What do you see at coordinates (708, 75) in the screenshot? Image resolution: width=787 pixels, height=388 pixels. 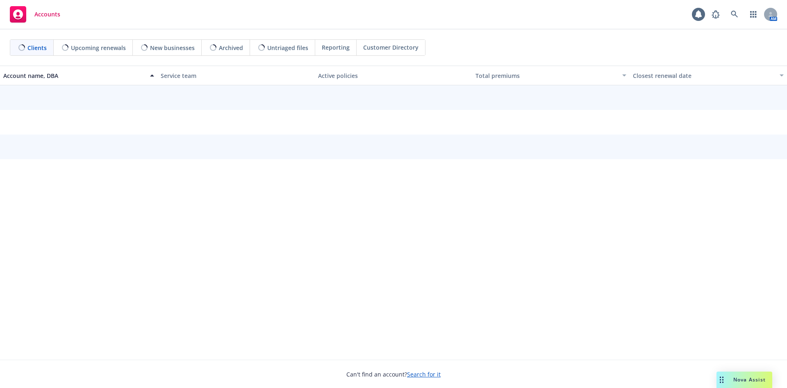 I see `button: Closest renewal date` at bounding box center [708, 75].